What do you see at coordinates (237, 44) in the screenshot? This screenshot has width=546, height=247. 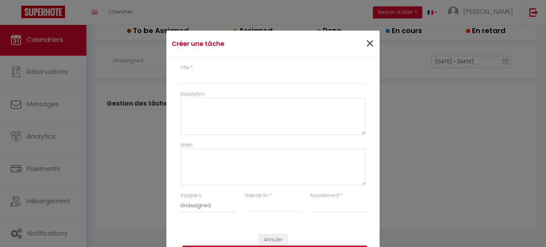 I see `h4: Créer une tâche` at bounding box center [237, 44].